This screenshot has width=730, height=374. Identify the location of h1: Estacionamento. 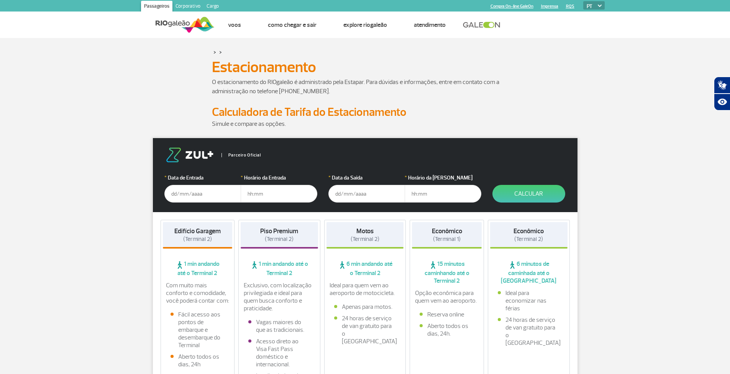
(365, 67).